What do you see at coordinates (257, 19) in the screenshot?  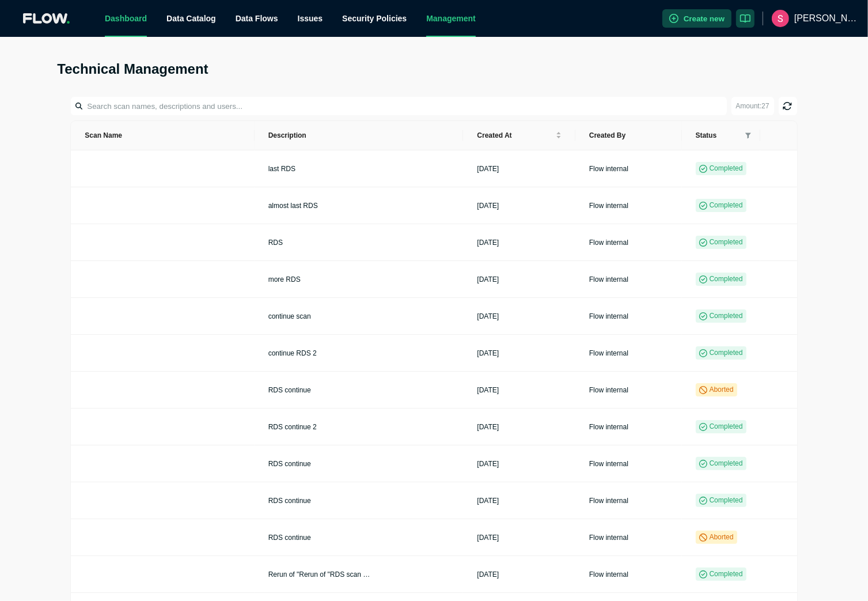 I see `span: Data Flows` at bounding box center [257, 19].